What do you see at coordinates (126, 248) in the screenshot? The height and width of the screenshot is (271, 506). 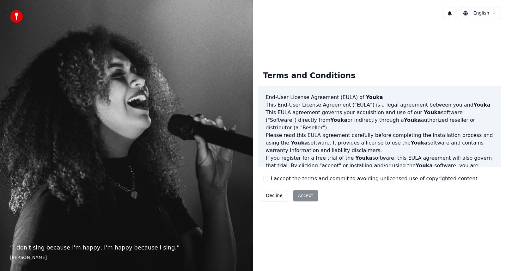 I see `p: “ I don't sing because I'm happy; I'm happy because I sing. ”` at bounding box center [126, 248].